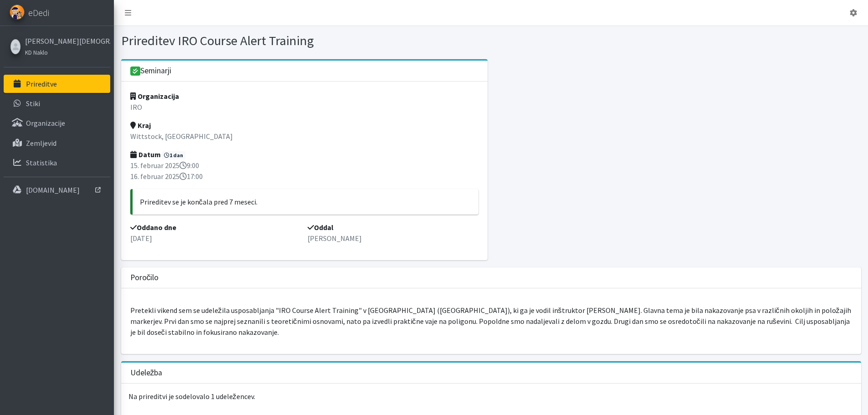 This screenshot has width=868, height=415. Describe the element at coordinates (151, 71) in the screenshot. I see `h3: Seminarji` at that location.